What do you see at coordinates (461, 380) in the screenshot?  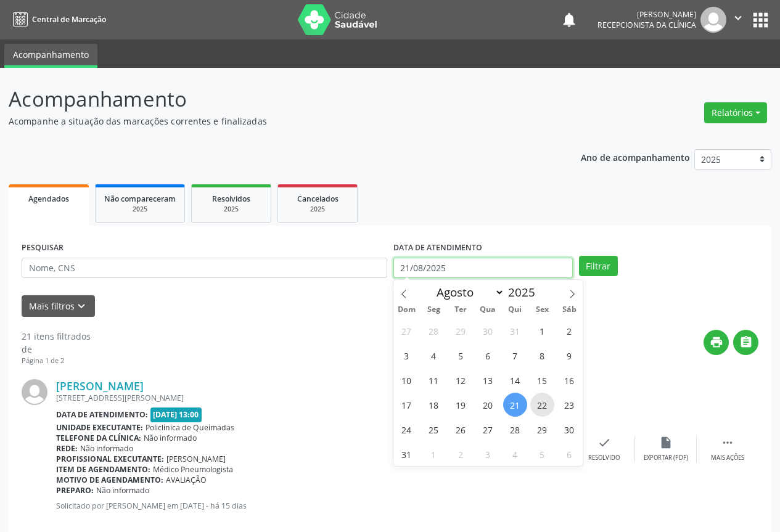 I see `span: Agosto 12, 2025` at bounding box center [461, 380].